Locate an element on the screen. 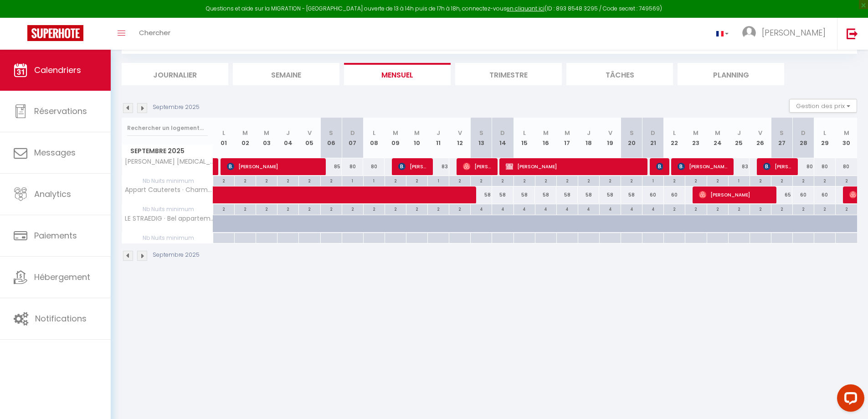 The height and width of the screenshot is (419, 868). span: Hébergement is located at coordinates (62, 277).